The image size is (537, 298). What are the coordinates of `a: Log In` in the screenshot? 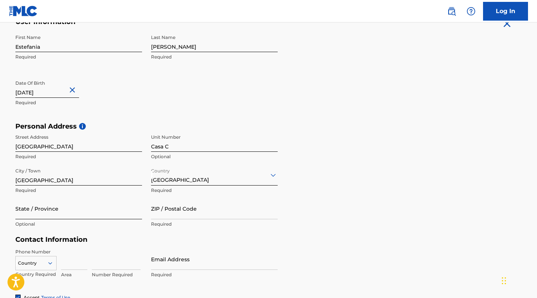 It's located at (506, 11).